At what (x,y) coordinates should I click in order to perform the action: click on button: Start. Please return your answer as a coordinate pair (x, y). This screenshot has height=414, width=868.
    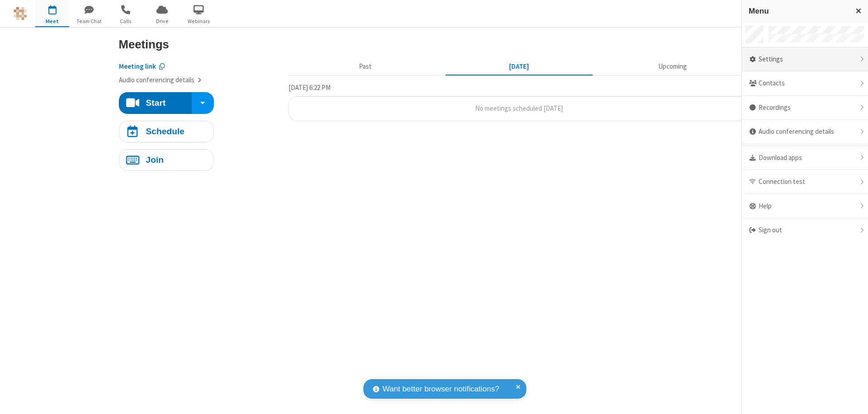
    Looking at the image, I should click on (156, 103).